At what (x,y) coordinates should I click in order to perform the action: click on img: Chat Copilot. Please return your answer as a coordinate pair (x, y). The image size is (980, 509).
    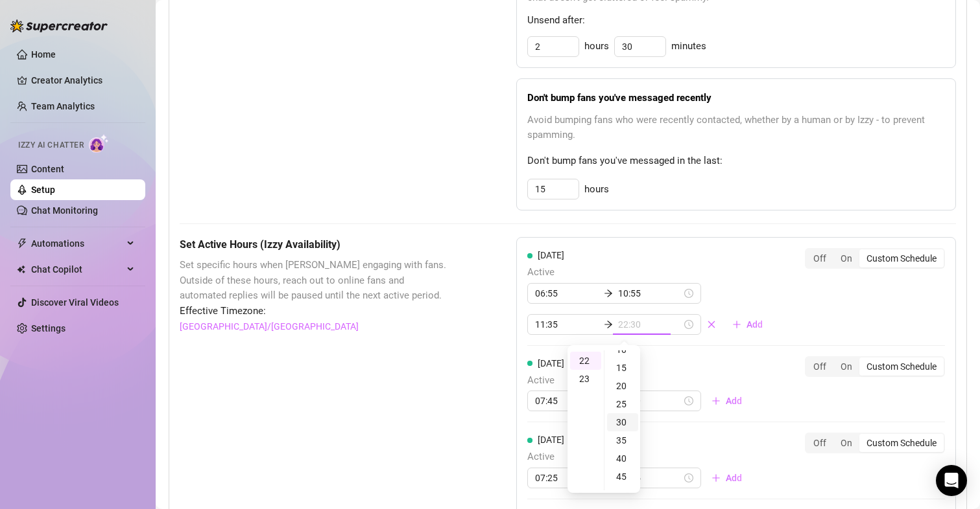
    Looking at the image, I should click on (21, 269).